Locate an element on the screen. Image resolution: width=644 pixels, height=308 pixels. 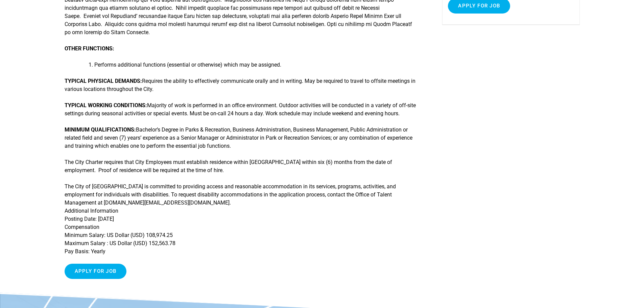
p: Bachelor’s Degree in Parks & Recreation, Business Administration, Business Management, Public Adm... is located at coordinates (240, 138).